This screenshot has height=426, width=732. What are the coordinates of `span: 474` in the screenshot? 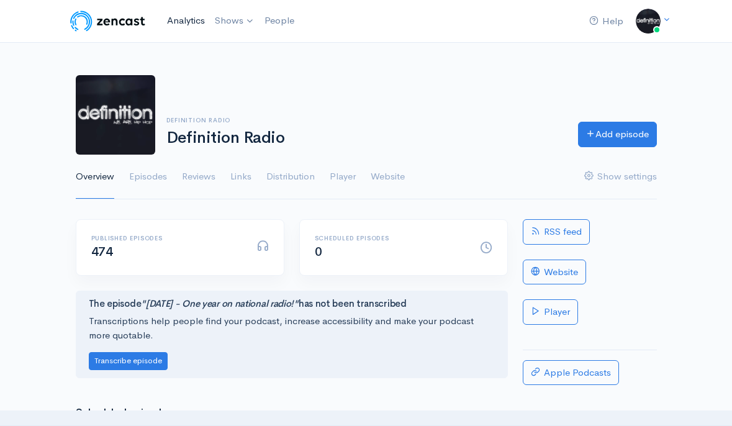 It's located at (102, 251).